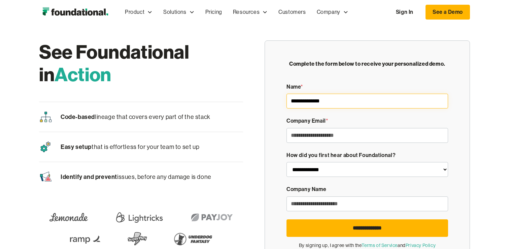 Image resolution: width=509 pixels, height=249 pixels. What do you see at coordinates (136, 177) in the screenshot?
I see `p: issues, before any damage is done` at bounding box center [136, 177].